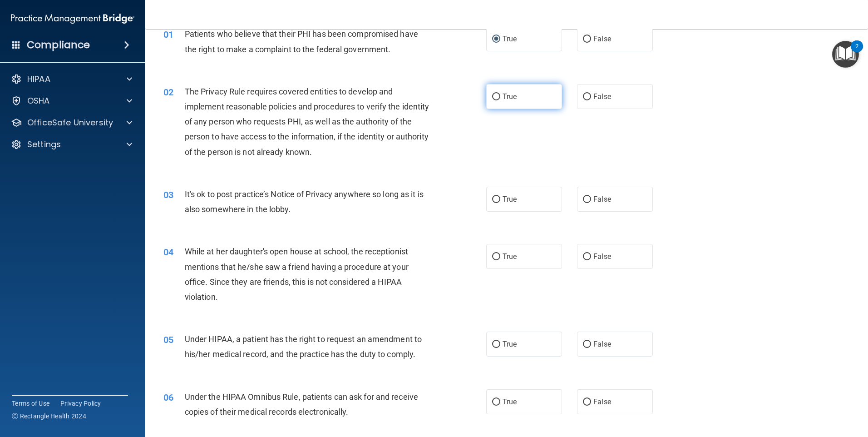 This screenshot has width=868, height=437. Describe the element at coordinates (31, 403) in the screenshot. I see `a: Terms of Use` at that location.